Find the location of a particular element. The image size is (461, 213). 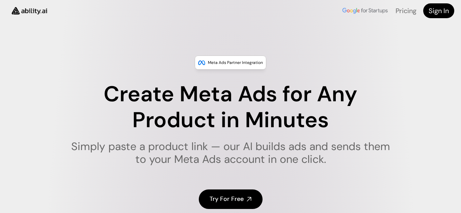

h1: Simply paste a product link — our AI builds ads and sends them to your Meta Ads account in one cl... is located at coordinates (230, 153).